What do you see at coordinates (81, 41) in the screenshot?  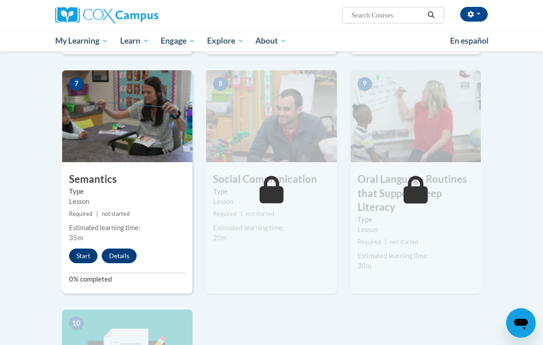 I see `span: My Learning` at bounding box center [81, 41].